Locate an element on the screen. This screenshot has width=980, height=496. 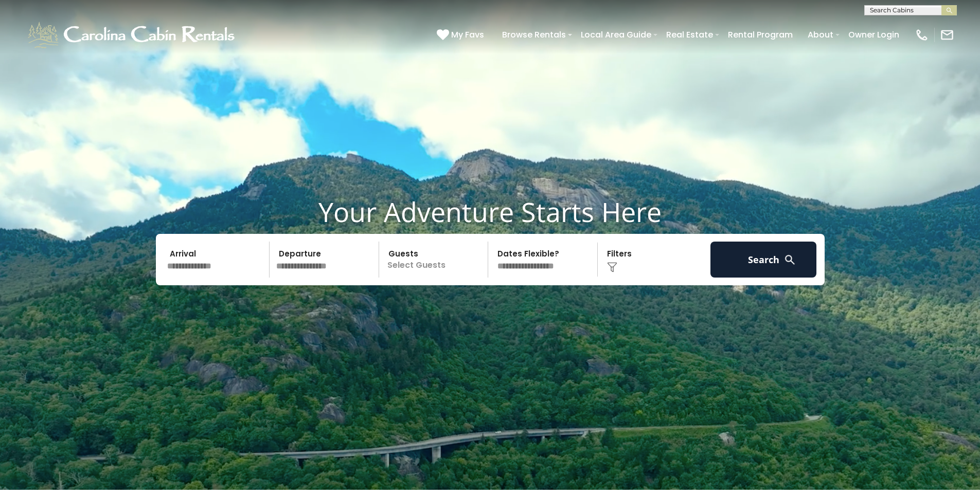
img: mail-regular-white.png is located at coordinates (947, 35).